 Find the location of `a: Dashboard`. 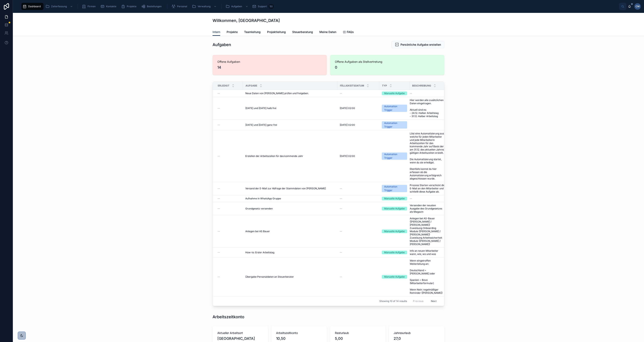

a: Dashboard is located at coordinates (32, 7).